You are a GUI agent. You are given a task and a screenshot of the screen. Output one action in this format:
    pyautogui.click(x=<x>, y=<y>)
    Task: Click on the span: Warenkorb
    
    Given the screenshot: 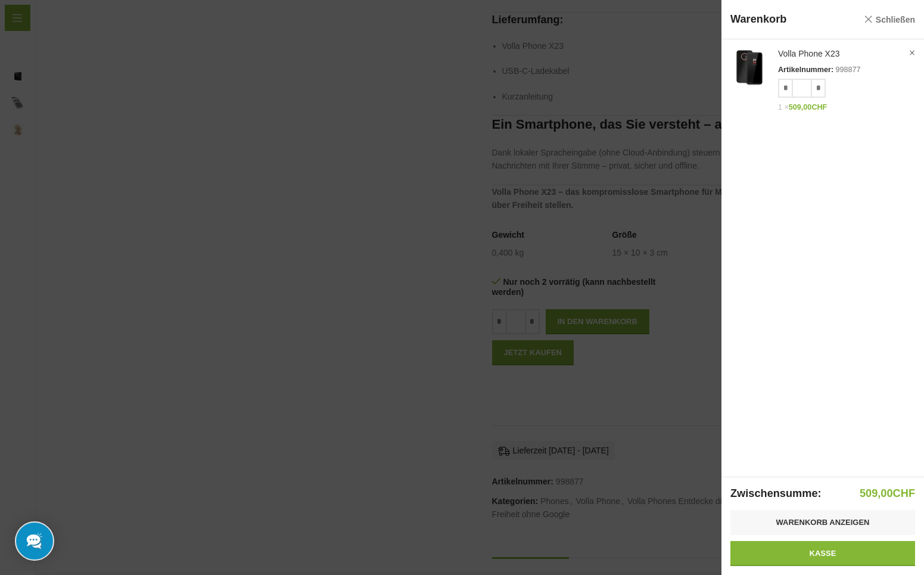 What is the action you would take?
    pyautogui.click(x=794, y=19)
    